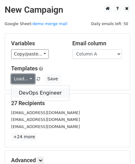 The height and width of the screenshot is (164, 135). What do you see at coordinates (68, 10) in the screenshot?
I see `h2: New Campaign` at bounding box center [68, 10].